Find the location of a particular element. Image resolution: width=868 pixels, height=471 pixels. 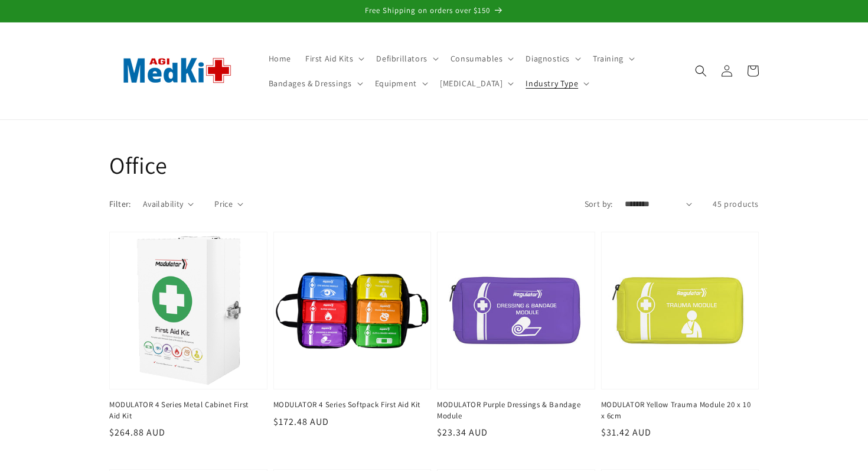

img: AGI MedKit is located at coordinates (177, 71).